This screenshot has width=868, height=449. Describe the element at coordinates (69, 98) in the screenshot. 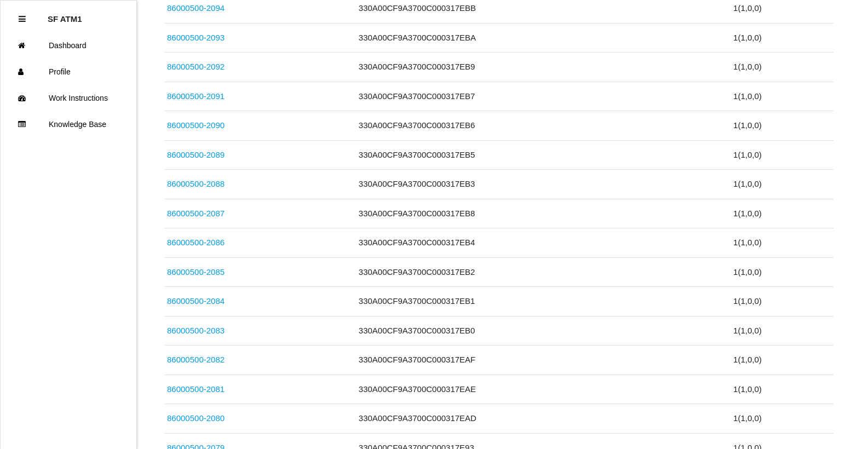

I see `a: Work Instructions` at that location.